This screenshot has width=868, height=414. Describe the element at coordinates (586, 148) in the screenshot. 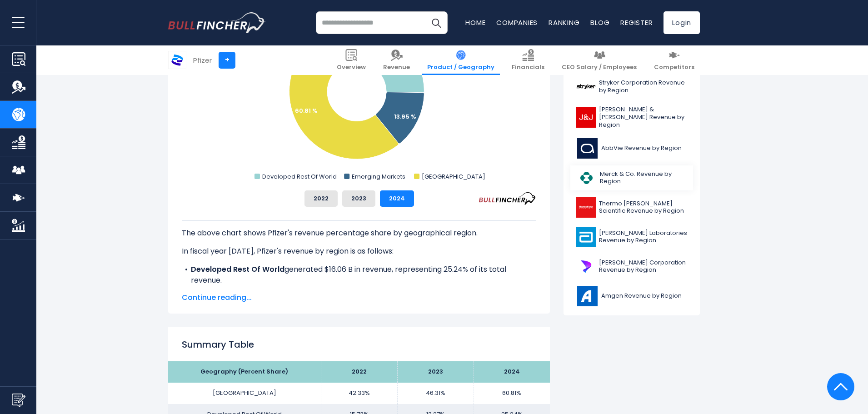

I see `img: ABBV logo` at that location.